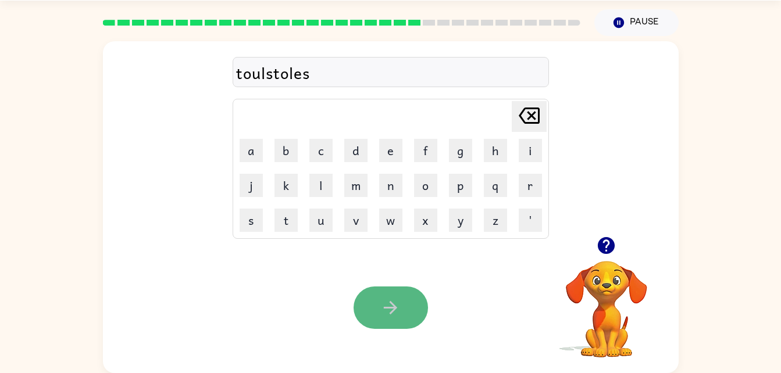  What do you see at coordinates (460, 151) in the screenshot?
I see `button: g` at bounding box center [460, 151].